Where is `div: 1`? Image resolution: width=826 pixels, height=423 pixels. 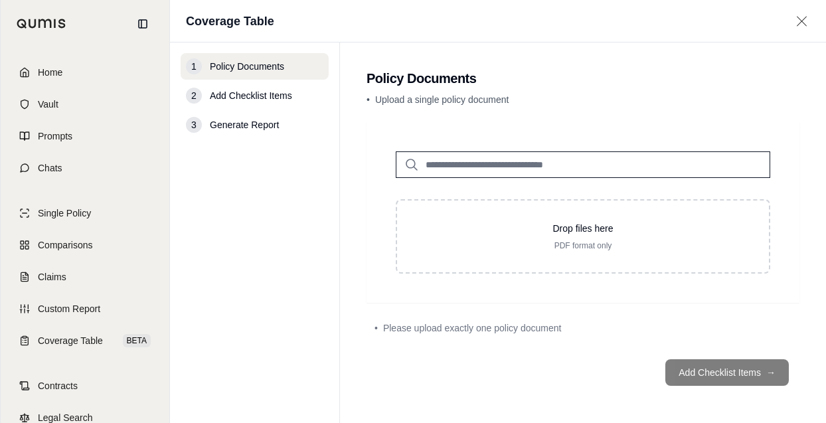 div: 1 is located at coordinates (194, 66).